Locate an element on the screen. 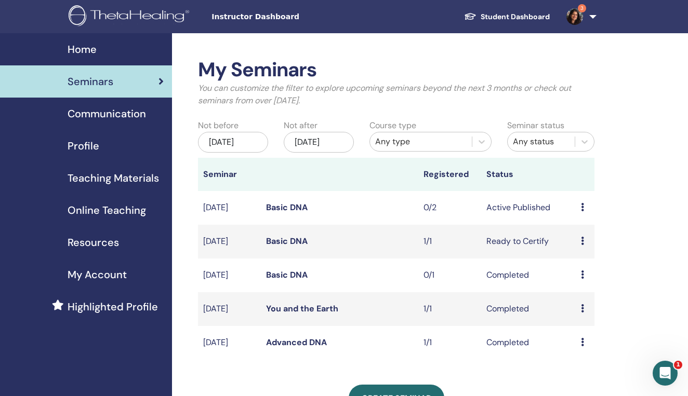 This screenshot has height=396, width=688. span: Highlighted Profile is located at coordinates (113, 307).